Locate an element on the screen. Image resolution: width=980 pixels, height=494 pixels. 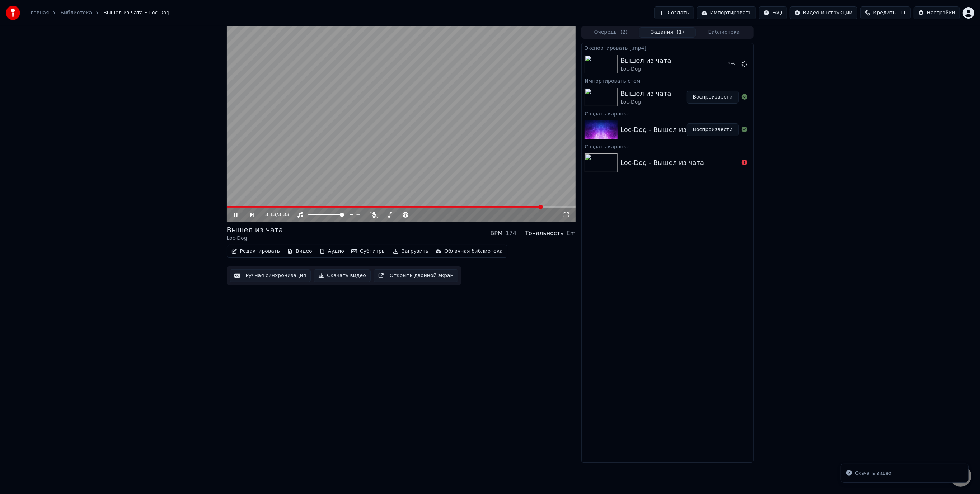
button: Создать is located at coordinates (673, 13).